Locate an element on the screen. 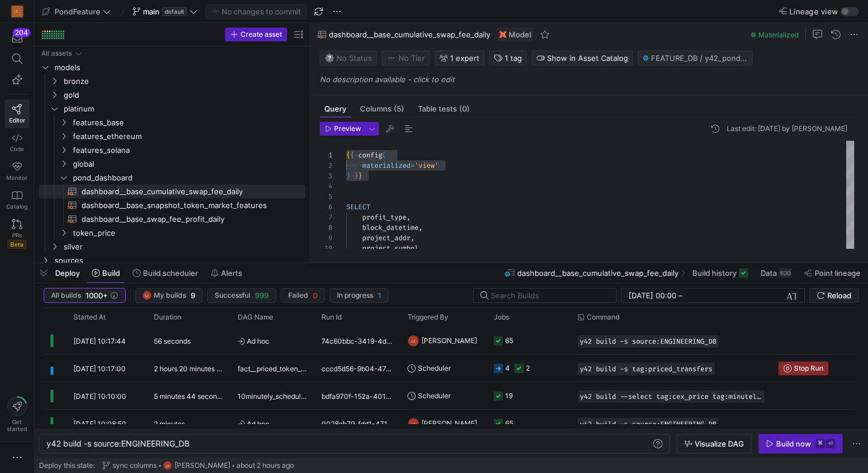  a: dashboard__base_cumulative_swap_fee_daily​​​​​​​​​​ is located at coordinates (172, 191).